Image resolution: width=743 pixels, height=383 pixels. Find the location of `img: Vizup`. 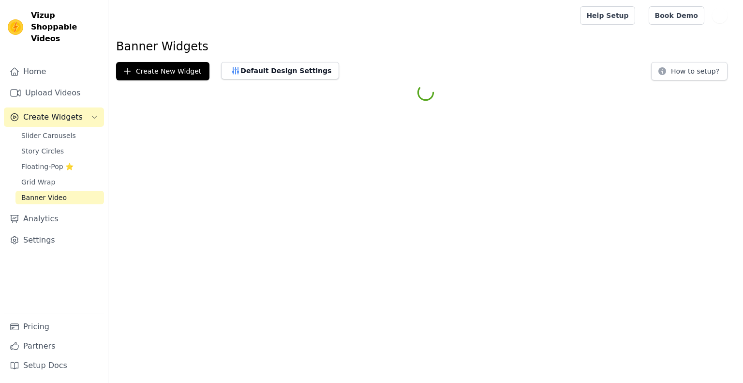

img: Vizup is located at coordinates (15, 27).